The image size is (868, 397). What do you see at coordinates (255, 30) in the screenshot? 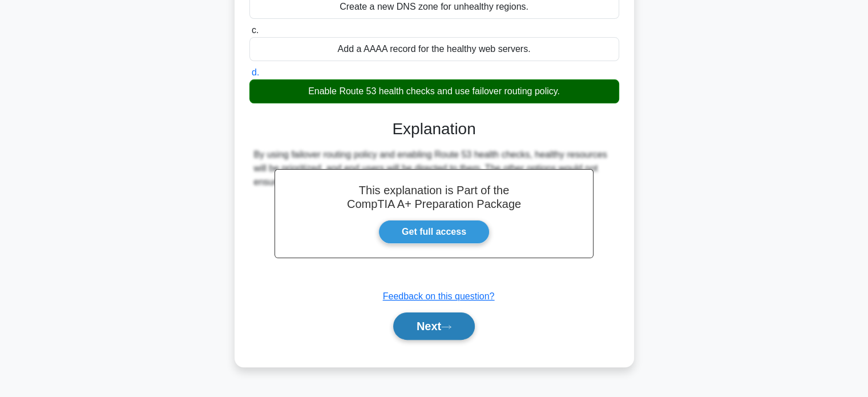
I see `span: c.` at bounding box center [255, 30].